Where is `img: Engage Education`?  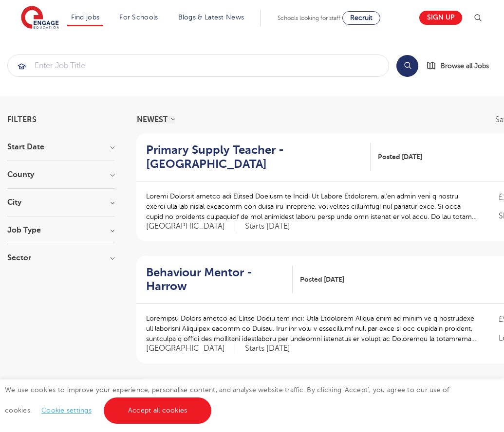
img: Engage Education is located at coordinates (40, 18).